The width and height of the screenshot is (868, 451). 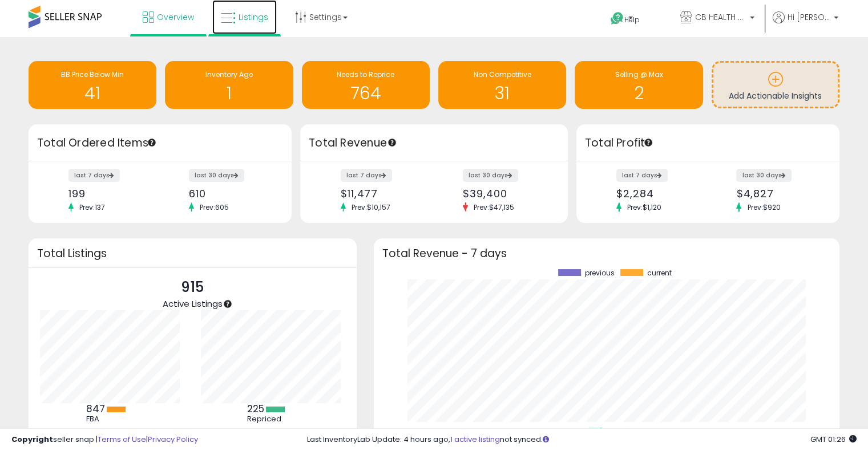 I want to click on i: Get Help, so click(x=617, y=18).